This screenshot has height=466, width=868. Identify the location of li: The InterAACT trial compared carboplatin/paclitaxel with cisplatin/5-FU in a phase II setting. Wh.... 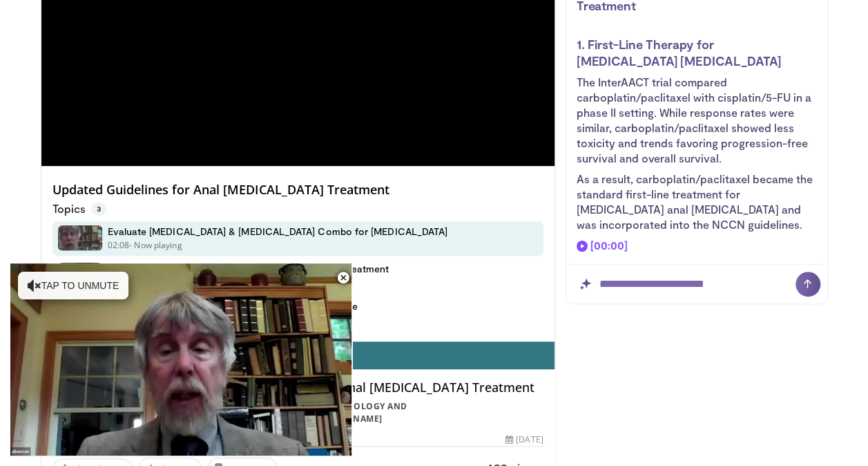
(697, 120).